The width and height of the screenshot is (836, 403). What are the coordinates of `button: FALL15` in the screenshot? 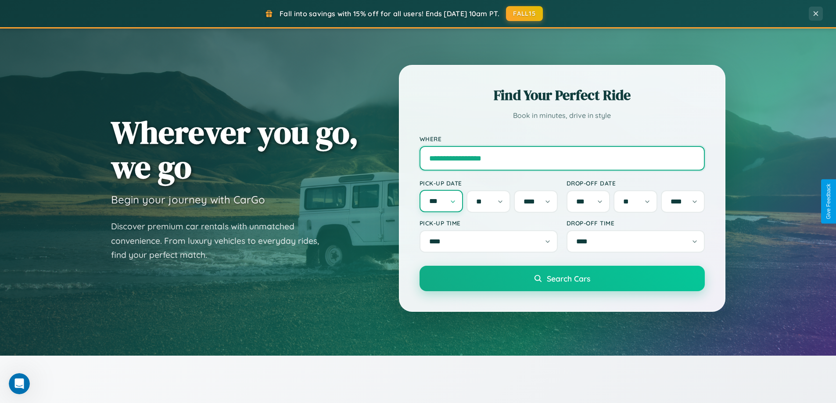 It's located at (524, 14).